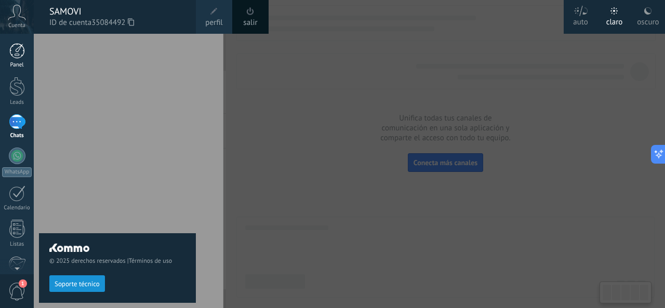  I want to click on span: ID de cuenta, so click(117, 23).